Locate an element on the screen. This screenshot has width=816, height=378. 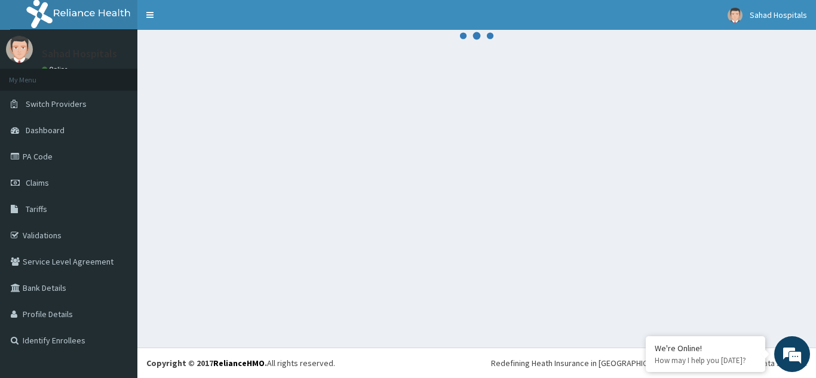
span: Dashboard is located at coordinates (45, 130).